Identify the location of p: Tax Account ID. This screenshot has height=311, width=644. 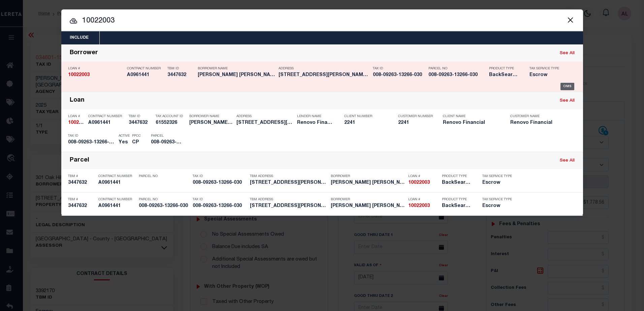
(171, 117).